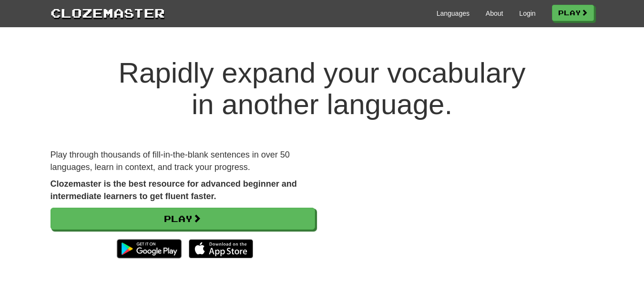  What do you see at coordinates (174, 190) in the screenshot?
I see `strong: Clozemaster is the best resource for advanced beginner and intermediate learners to get fluent fa...` at bounding box center [174, 190].